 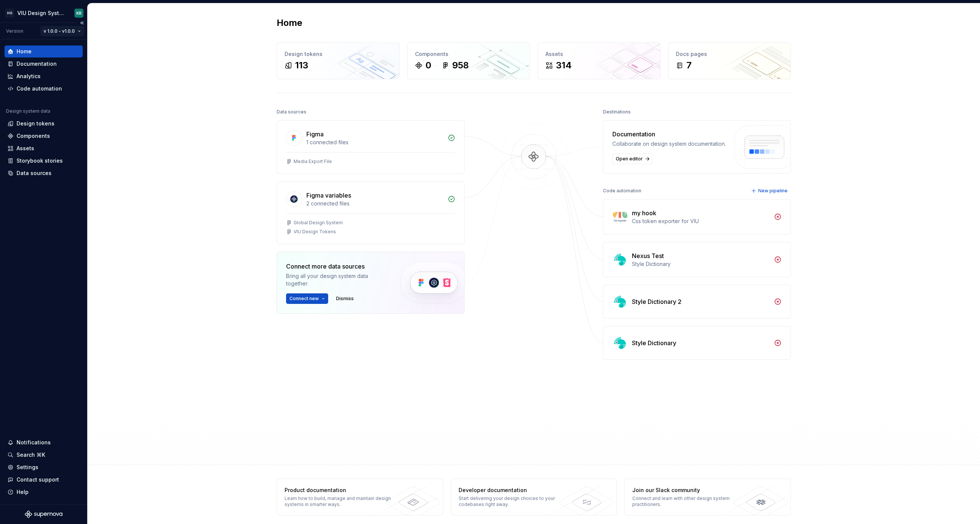 I want to click on a: Home, so click(x=43, y=51).